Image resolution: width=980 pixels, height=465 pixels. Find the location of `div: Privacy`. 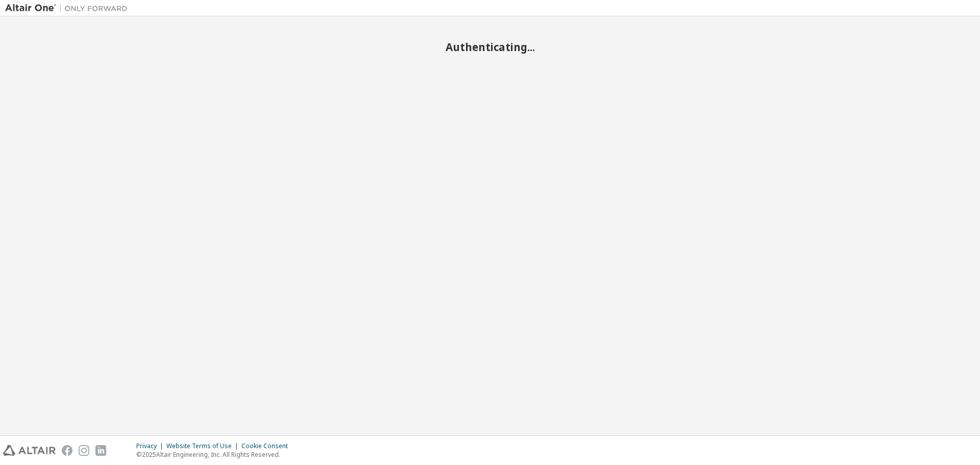

div: Privacy is located at coordinates (151, 447).